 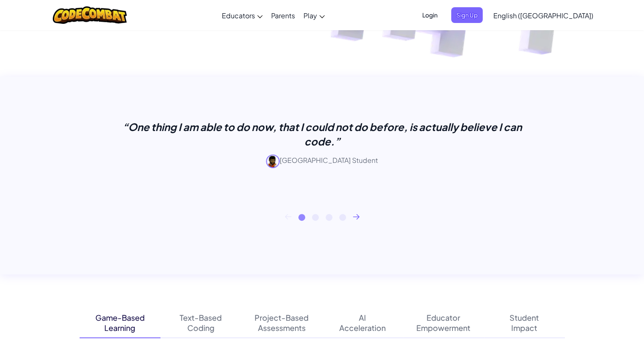 I want to click on div: Project-Based, so click(x=281, y=318).